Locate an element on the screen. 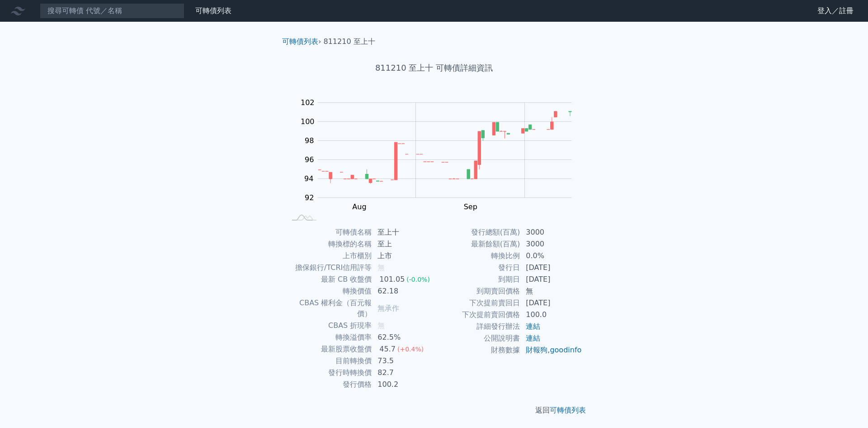  tspan: 96 is located at coordinates (309, 159).